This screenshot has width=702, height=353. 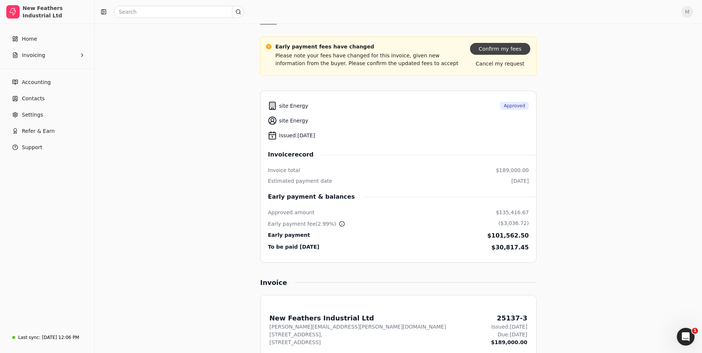 I want to click on span: Approved, so click(x=514, y=106).